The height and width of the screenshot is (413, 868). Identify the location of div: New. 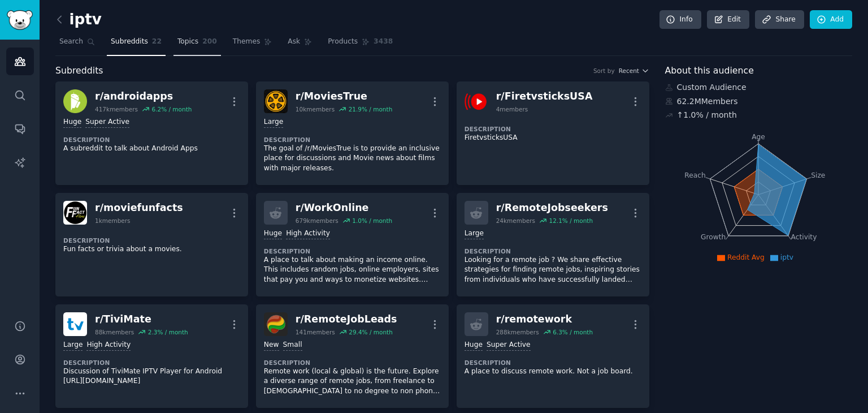
(271, 345).